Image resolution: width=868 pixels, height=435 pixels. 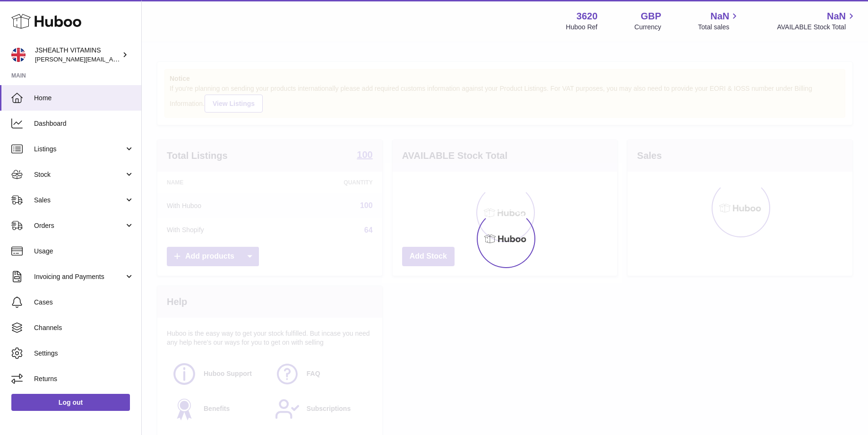 What do you see at coordinates (719, 27) in the screenshot?
I see `span: Total sales` at bounding box center [719, 27].